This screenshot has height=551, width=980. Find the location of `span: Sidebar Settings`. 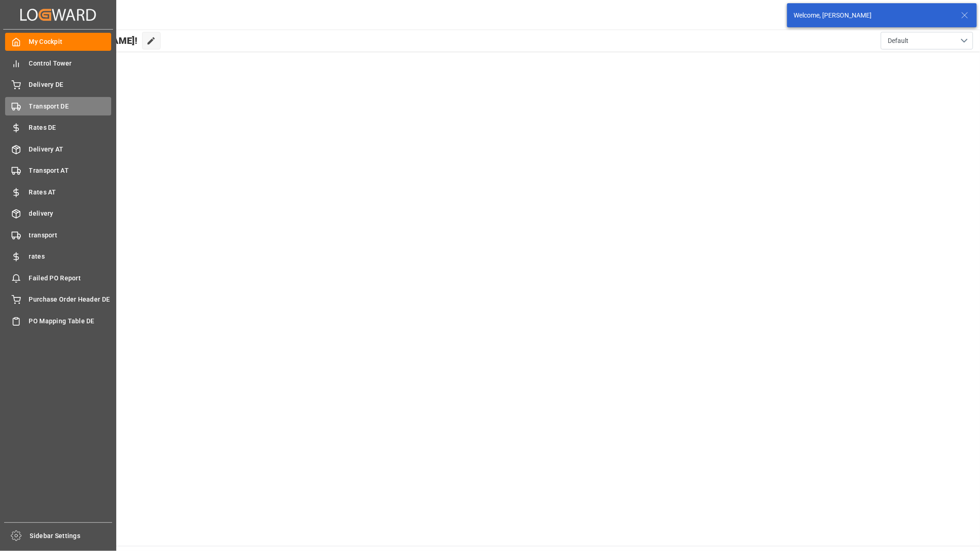

span: Sidebar Settings is located at coordinates (71, 536).